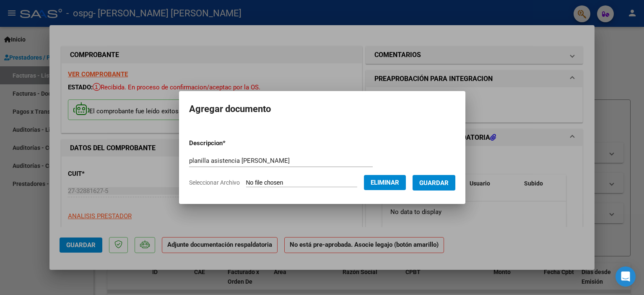 This screenshot has height=295, width=644. Describe the element at coordinates (385, 182) in the screenshot. I see `button: Eliminar` at that location.